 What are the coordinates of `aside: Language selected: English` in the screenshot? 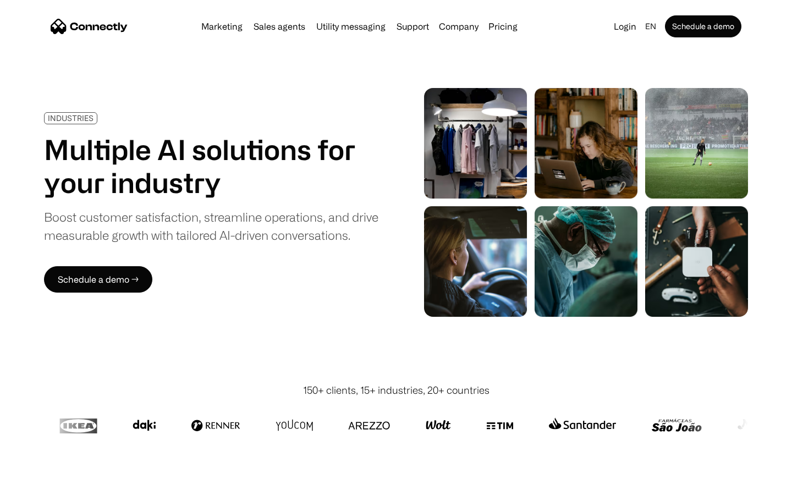 It's located at (39, 483).